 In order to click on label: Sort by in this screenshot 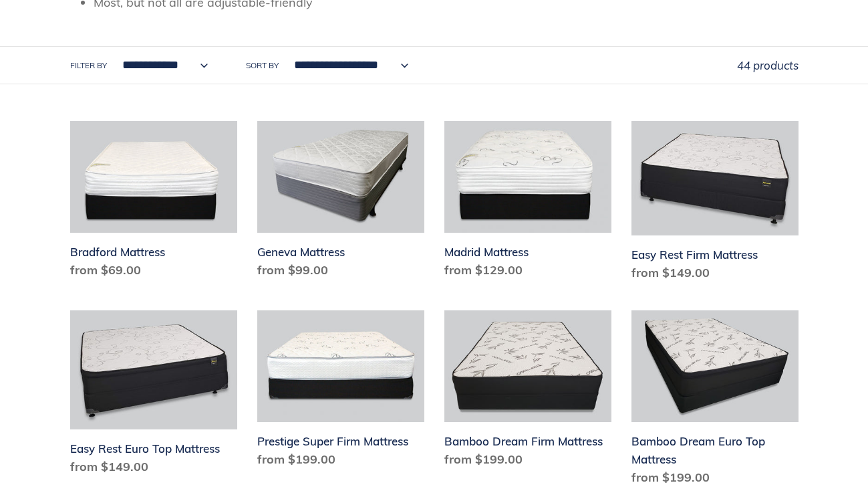, I will do `click(262, 66)`.